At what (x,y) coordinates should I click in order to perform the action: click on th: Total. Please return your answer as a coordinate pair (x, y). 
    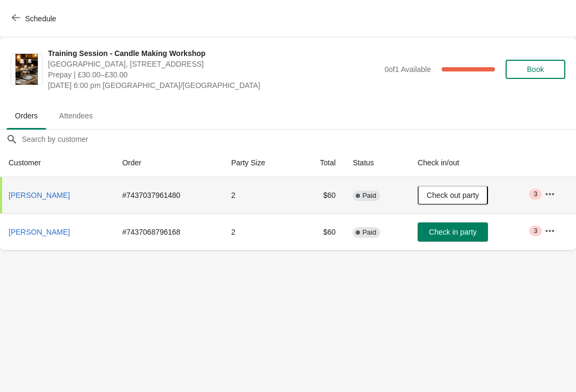
    Looking at the image, I should click on (320, 162).